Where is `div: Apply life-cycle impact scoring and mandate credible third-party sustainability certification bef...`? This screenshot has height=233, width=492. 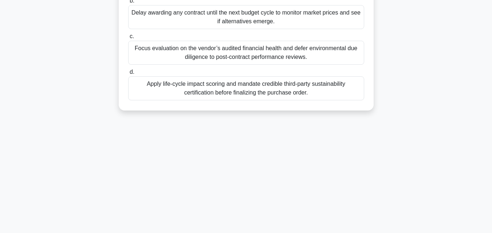 div: Apply life-cycle impact scoring and mandate credible third-party sustainability certification bef... is located at coordinates (246, 89).